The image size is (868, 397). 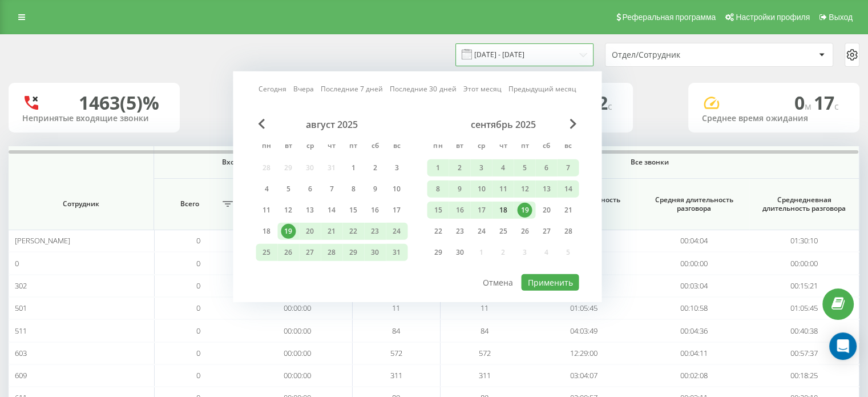 What do you see at coordinates (804, 353) in the screenshot?
I see `td: 00:57:37` at bounding box center [804, 353].